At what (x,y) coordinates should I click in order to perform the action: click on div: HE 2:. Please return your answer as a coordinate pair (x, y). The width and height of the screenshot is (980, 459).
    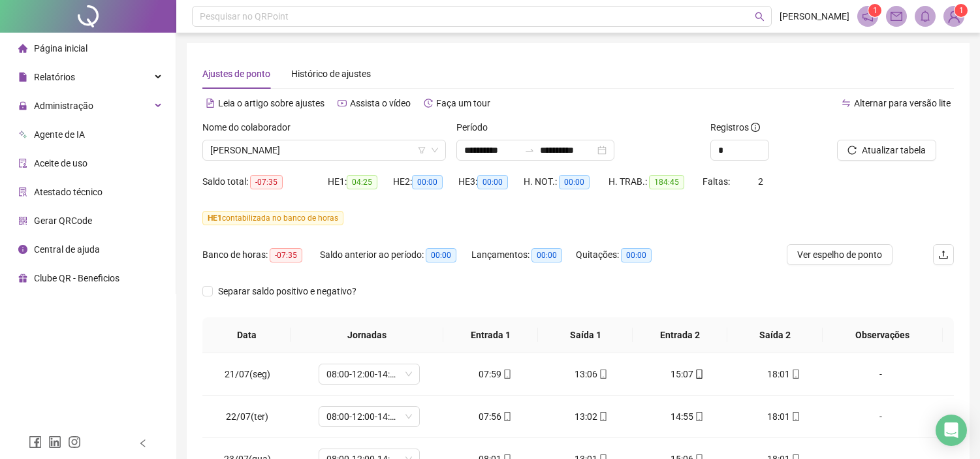
    Looking at the image, I should click on (425, 182).